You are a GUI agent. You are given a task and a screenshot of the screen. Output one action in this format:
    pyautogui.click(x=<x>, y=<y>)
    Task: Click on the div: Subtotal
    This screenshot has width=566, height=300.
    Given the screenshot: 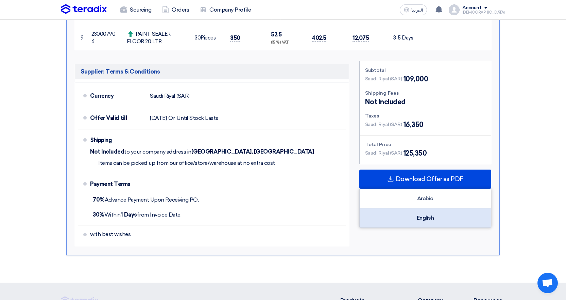 What is the action you would take?
    pyautogui.click(x=426, y=70)
    